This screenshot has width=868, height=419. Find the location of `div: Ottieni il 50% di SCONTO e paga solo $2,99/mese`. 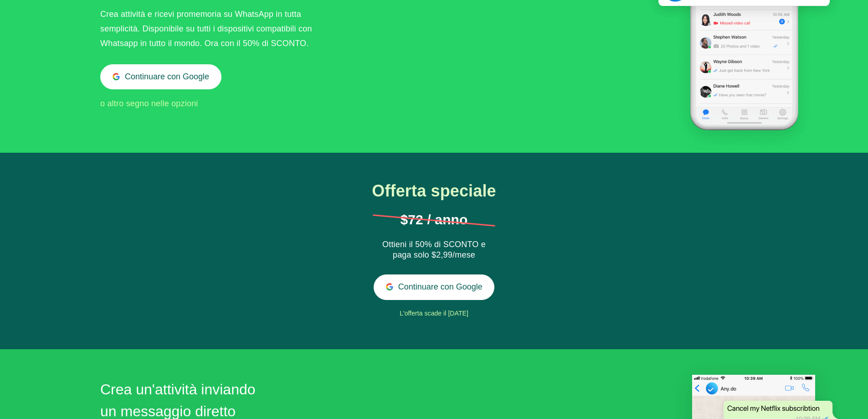

div: Ottieni il 50% di SCONTO e paga solo $2,99/mese is located at coordinates (434, 250).